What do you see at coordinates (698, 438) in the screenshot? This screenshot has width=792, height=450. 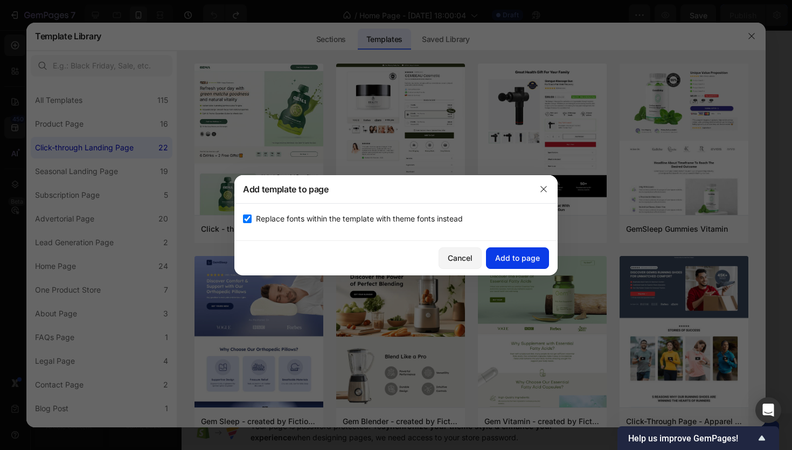 I see `button: Show survey - Help us improve GemPages!` at bounding box center [698, 438].